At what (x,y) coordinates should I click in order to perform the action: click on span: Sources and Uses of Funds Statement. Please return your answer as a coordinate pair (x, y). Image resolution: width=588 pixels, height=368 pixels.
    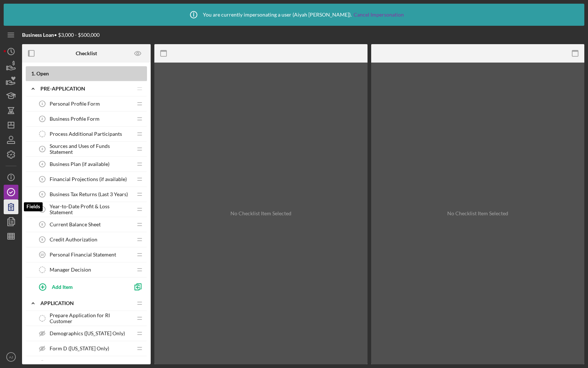
    Looking at the image, I should click on (91, 149).